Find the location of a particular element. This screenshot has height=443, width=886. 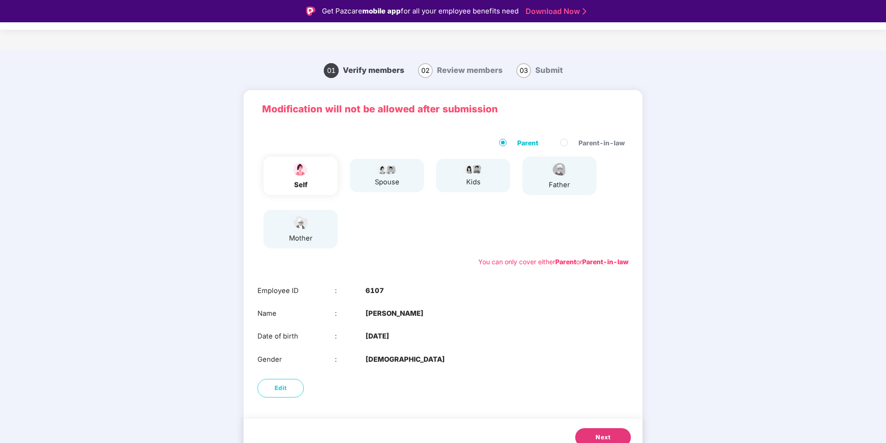

div: mother is located at coordinates (301, 238).